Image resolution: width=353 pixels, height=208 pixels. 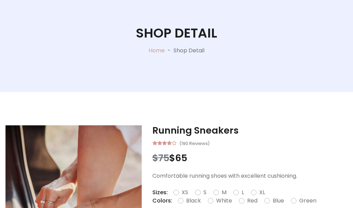 I want to click on p: Comfortable running shoes with excellent cushioning., so click(x=250, y=176).